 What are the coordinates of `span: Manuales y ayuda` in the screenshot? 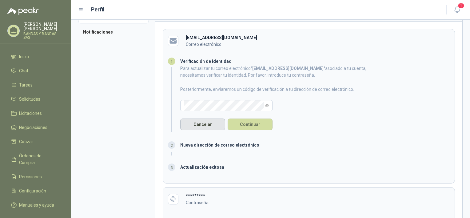 It's located at (37, 205).